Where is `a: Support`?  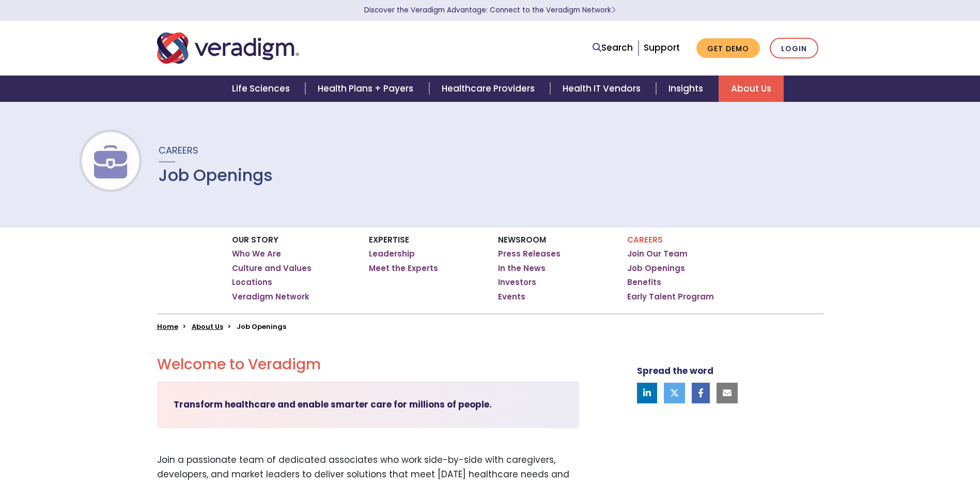 a: Support is located at coordinates (662, 48).